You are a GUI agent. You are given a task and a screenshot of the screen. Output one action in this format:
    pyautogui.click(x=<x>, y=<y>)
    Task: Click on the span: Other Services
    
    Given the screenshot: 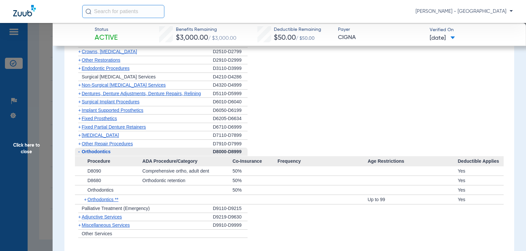 What is the action you would take?
    pyautogui.click(x=97, y=234)
    